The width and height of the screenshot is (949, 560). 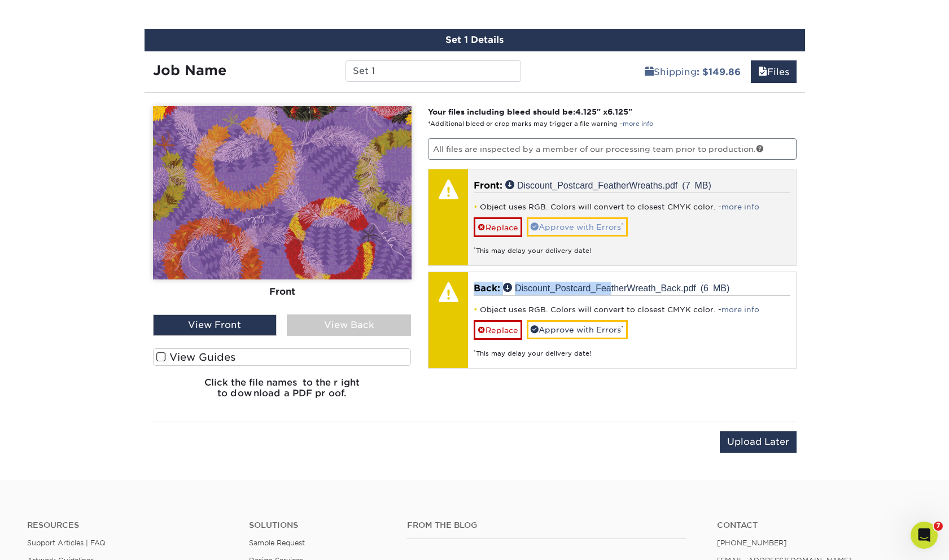 I want to click on p: All files are inspected by a member of our processing team prior to production., so click(x=612, y=149).